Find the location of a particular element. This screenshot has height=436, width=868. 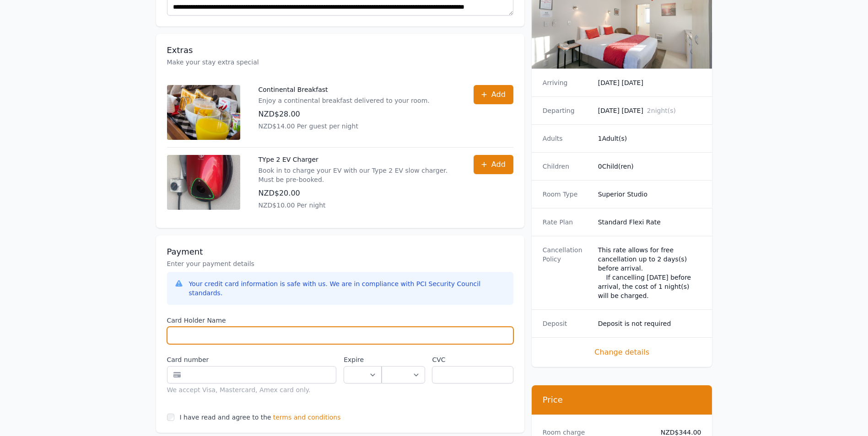

label: I have read and agree to the is located at coordinates (225, 418).